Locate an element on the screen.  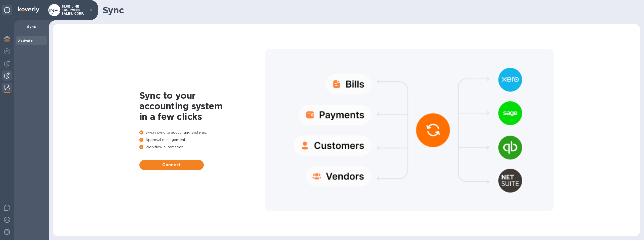
p: Approval management. is located at coordinates (202, 140).